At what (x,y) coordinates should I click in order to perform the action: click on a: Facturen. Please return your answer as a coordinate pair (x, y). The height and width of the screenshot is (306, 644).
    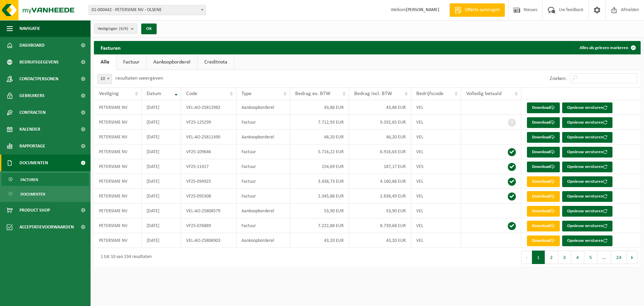
    Looking at the image, I should click on (45, 179).